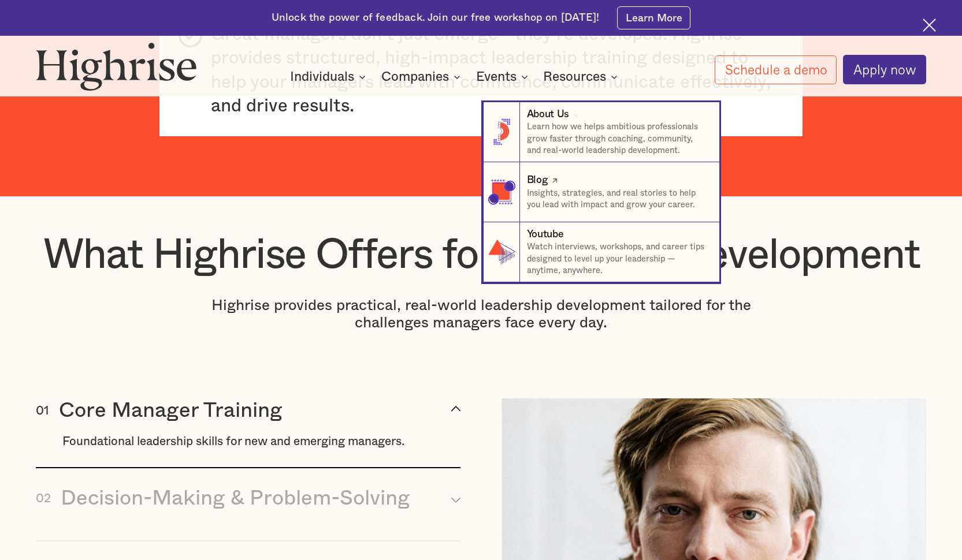 This screenshot has width=962, height=560. I want to click on a: Apply now, so click(885, 69).